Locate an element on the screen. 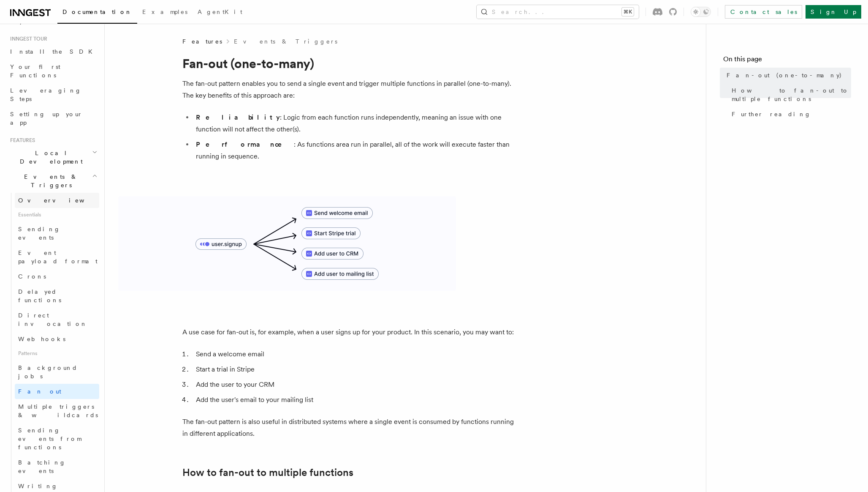 The width and height of the screenshot is (868, 492). a: Install the SDK is located at coordinates (53, 52).